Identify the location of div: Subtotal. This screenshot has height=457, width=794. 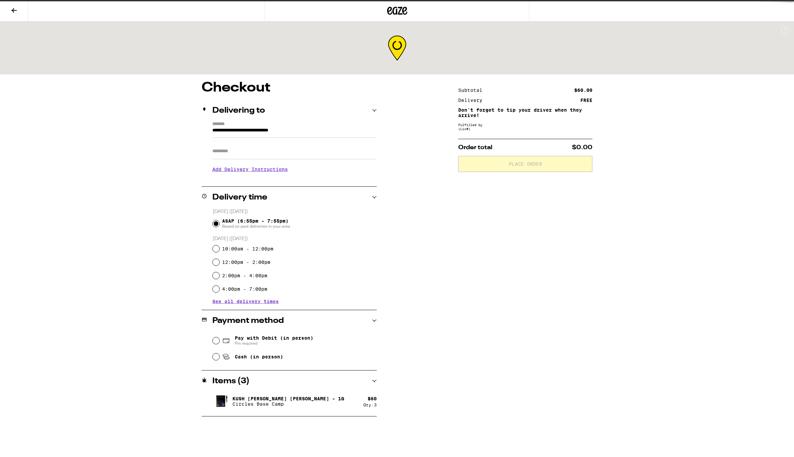
(473, 90).